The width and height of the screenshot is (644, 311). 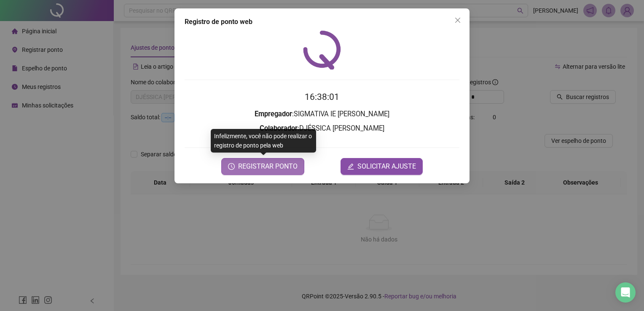 What do you see at coordinates (267, 167) in the screenshot?
I see `span: REGISTRAR PONTO` at bounding box center [267, 167].